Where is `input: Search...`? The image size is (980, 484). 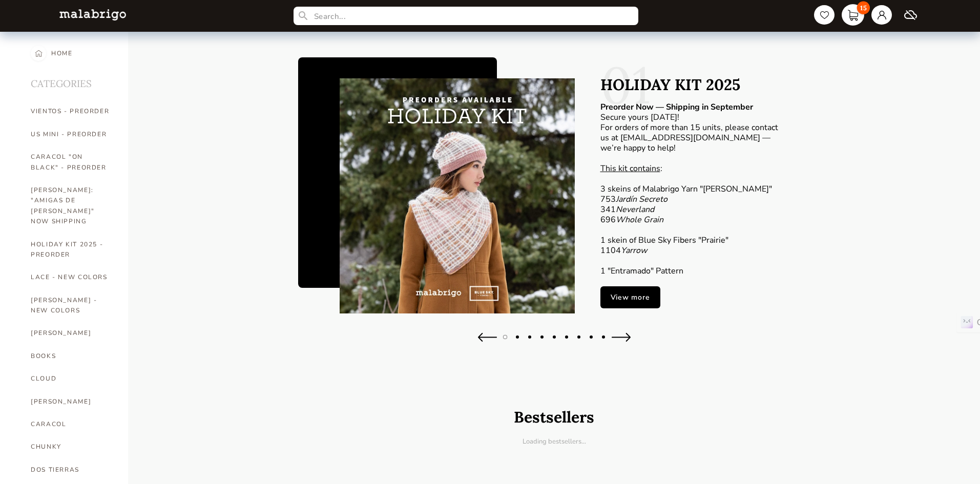 input: Search... is located at coordinates (466, 16).